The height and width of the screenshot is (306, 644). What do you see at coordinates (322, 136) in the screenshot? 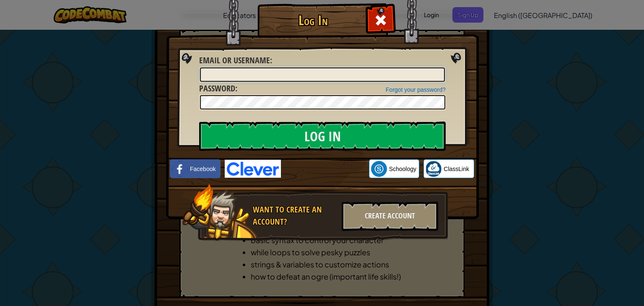
I see `input: Log In` at bounding box center [322, 136].